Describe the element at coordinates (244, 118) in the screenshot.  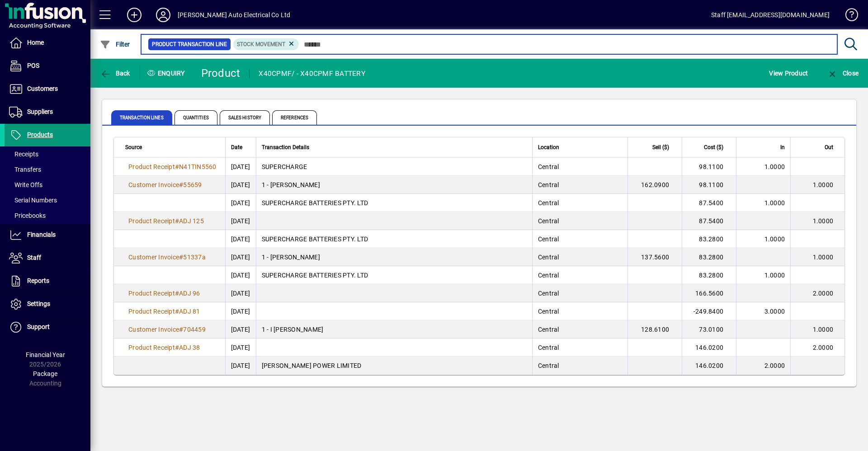
I see `span: Sales History` at that location.